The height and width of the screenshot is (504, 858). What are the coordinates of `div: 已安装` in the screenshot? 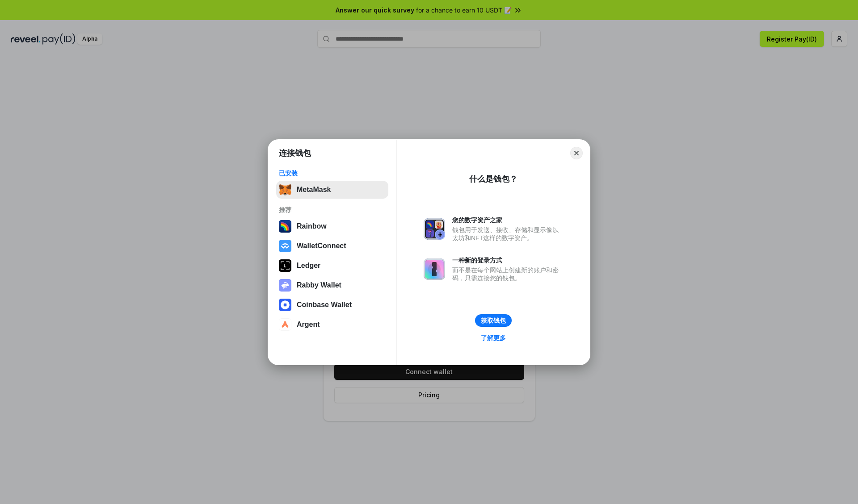 It's located at (332, 173).